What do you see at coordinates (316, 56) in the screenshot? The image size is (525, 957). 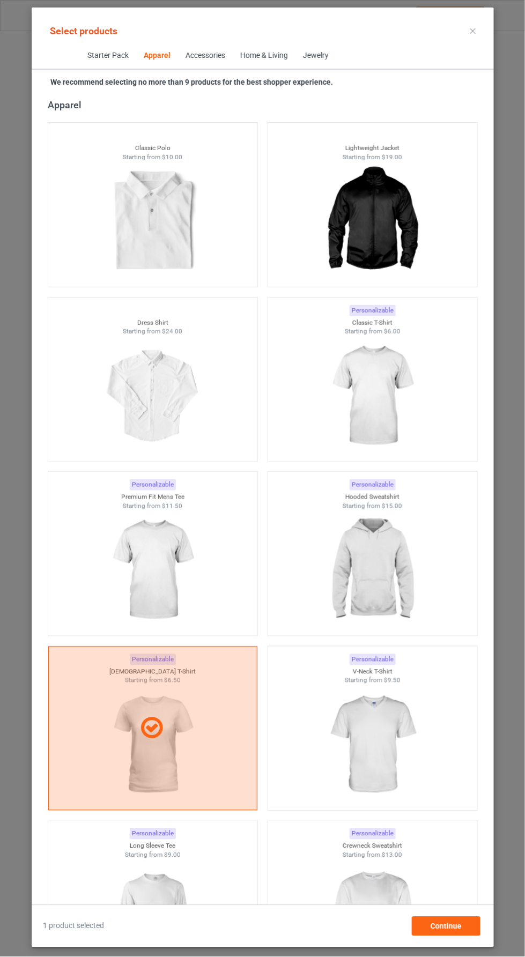 I see `div: Jewelry` at bounding box center [316, 56].